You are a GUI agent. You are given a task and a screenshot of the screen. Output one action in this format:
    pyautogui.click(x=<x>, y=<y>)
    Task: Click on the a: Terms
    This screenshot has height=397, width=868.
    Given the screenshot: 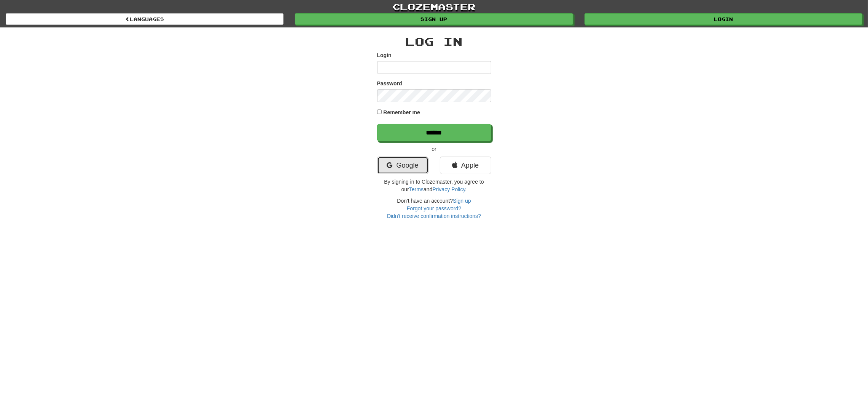 What is the action you would take?
    pyautogui.click(x=416, y=190)
    